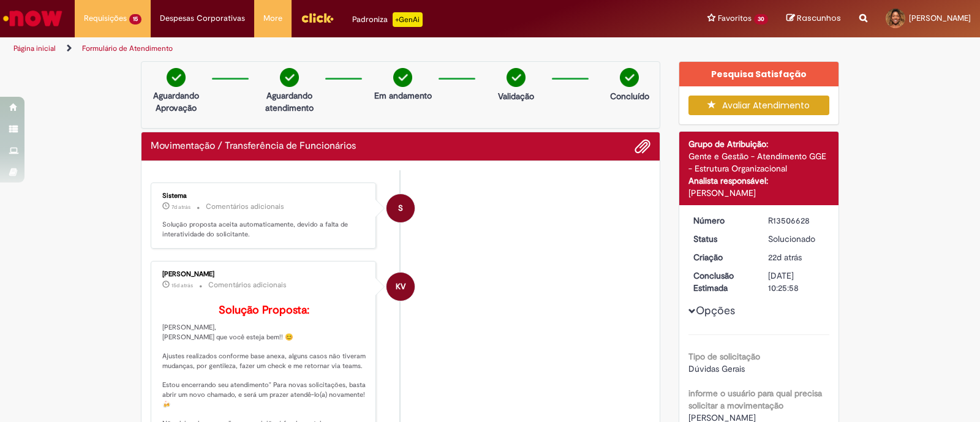 The height and width of the screenshot is (422, 980). Describe the element at coordinates (797, 257) in the screenshot. I see `div: 09/09/2025 11:59:02` at that location.